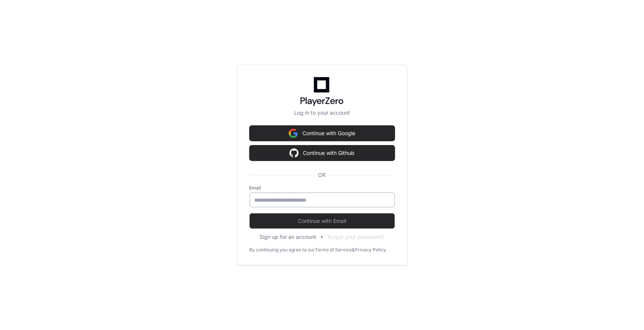  Describe the element at coordinates (334, 250) in the screenshot. I see `a: Terms of Service` at that location.